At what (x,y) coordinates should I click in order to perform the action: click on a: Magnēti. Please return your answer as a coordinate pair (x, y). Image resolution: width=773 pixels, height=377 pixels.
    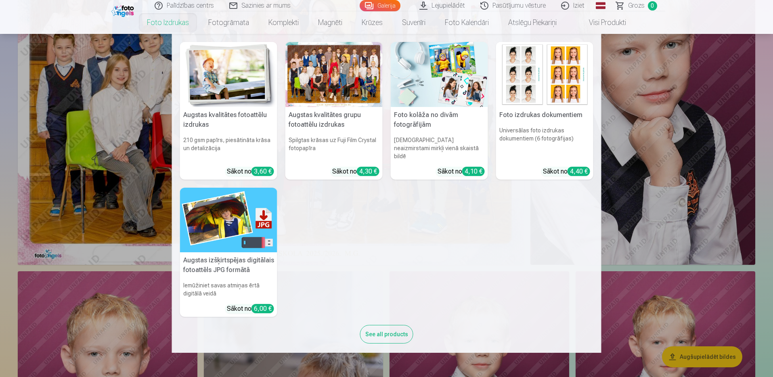
    Looking at the image, I should click on (330, 23).